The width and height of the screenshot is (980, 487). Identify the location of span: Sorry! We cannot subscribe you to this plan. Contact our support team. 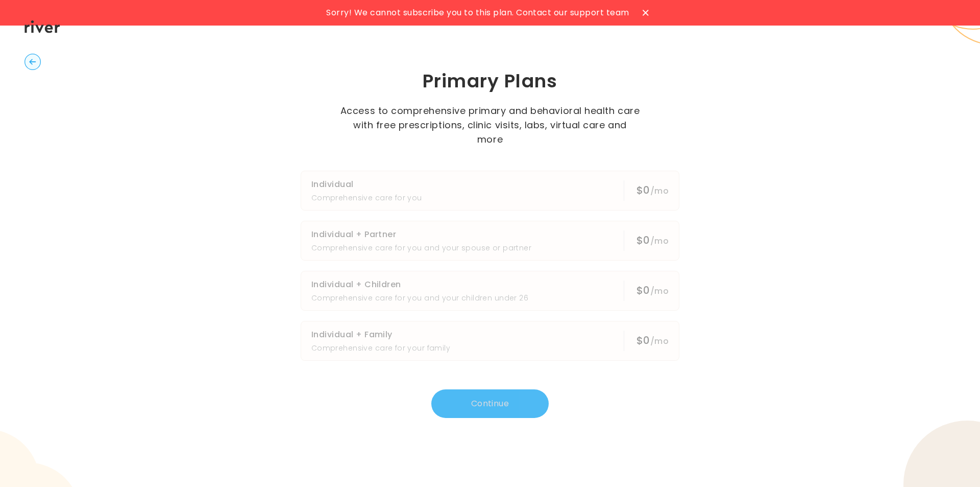
(477, 13).